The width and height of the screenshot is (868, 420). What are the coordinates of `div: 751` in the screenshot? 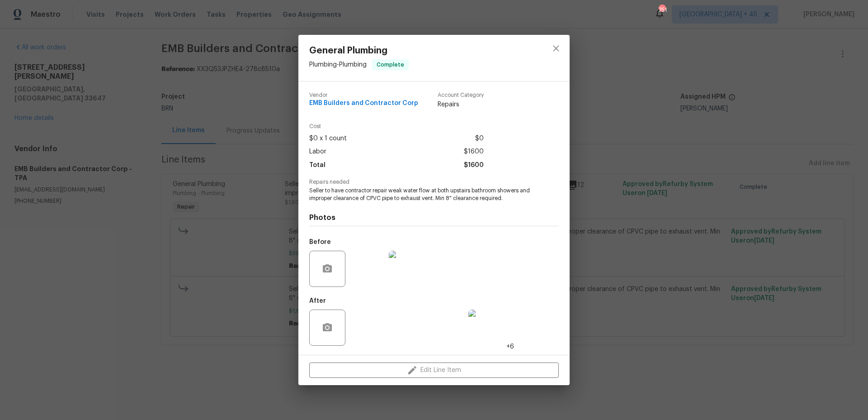 It's located at (662, 10).